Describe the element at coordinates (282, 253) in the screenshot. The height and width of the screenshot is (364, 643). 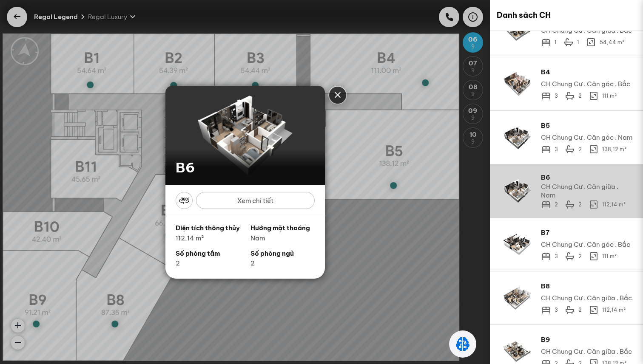
I see `div: Số phòng ngủ` at that location.